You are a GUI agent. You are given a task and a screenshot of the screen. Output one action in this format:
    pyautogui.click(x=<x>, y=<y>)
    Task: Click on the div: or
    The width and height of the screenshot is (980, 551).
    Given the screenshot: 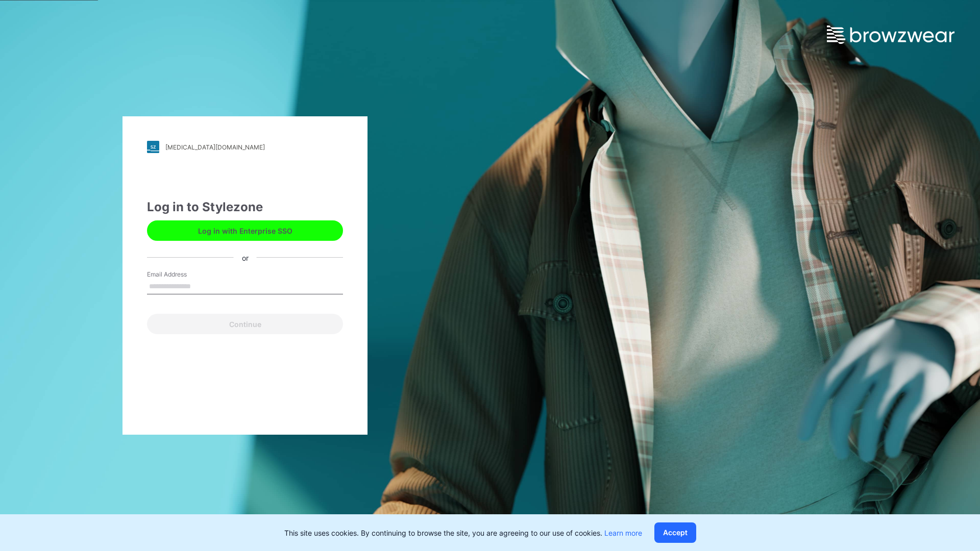 What is the action you would take?
    pyautogui.click(x=245, y=257)
    